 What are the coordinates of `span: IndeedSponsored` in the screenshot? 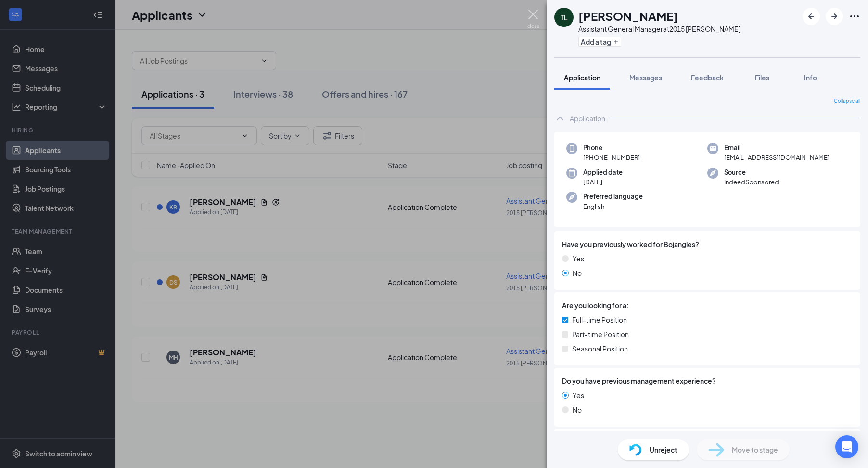 It's located at (752, 182).